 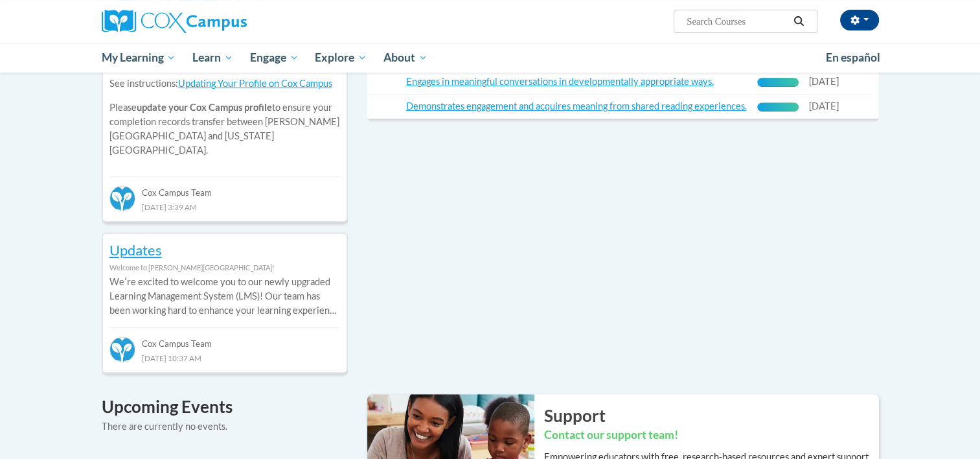 I want to click on span: Explore, so click(x=341, y=58).